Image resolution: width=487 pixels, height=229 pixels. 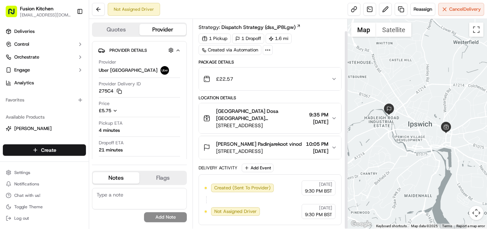 I want to click on button: Map camera controls, so click(x=477, y=213).